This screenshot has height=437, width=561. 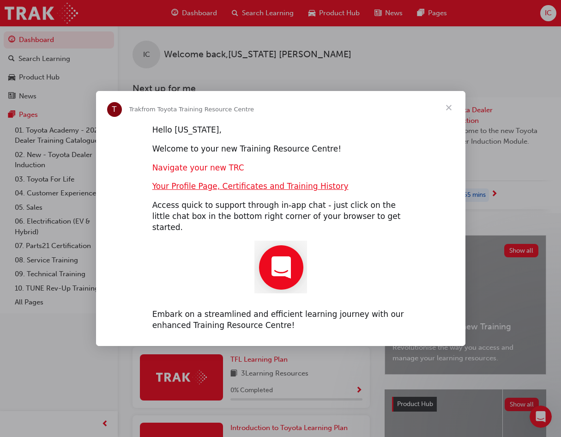 I want to click on div: Welcome to your new Training Resource Centre!, so click(x=281, y=149).